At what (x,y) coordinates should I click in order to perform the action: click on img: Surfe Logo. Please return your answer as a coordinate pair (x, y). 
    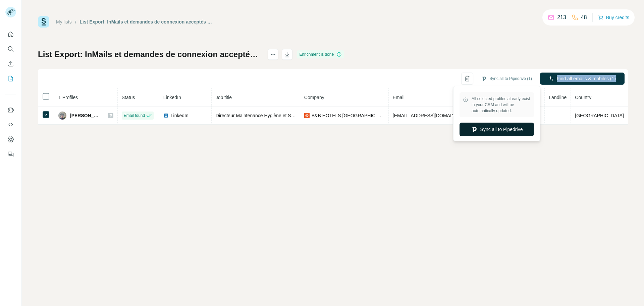
    Looking at the image, I should click on (44, 22).